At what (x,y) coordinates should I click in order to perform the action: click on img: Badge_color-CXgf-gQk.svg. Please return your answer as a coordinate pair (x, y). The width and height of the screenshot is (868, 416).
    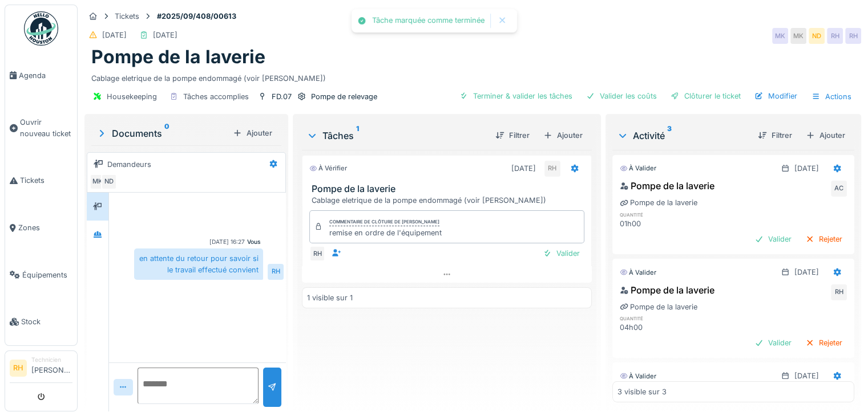
    Looking at the image, I should click on (41, 29).